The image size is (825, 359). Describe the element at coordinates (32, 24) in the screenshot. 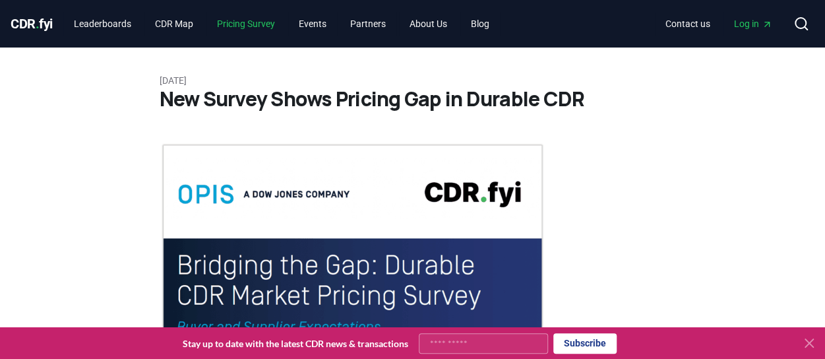

I see `a: CDR.fyi` at that location.